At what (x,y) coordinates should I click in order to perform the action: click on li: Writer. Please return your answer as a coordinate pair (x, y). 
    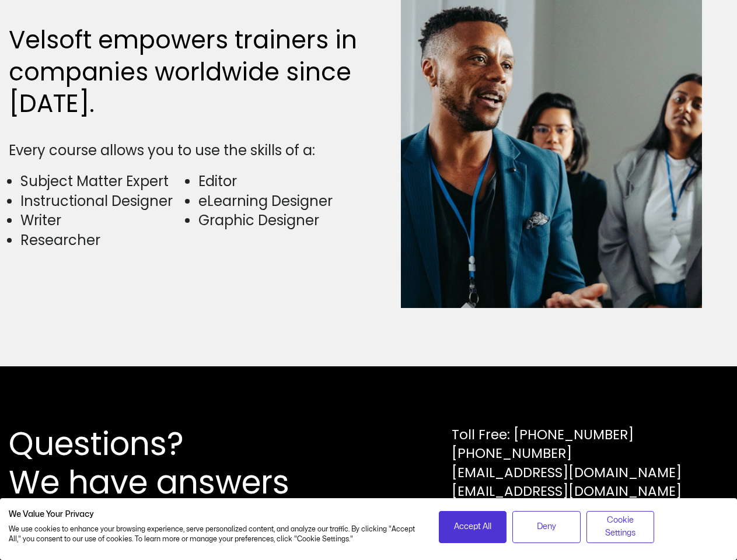
    Looking at the image, I should click on (102, 221).